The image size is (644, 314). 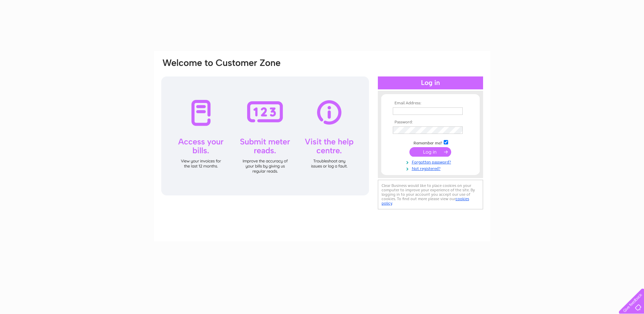 I want to click on th: Email Address:, so click(x=430, y=103).